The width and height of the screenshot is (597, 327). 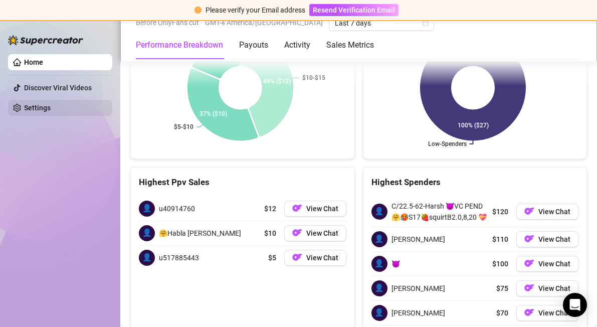 I want to click on span: $110, so click(x=500, y=239).